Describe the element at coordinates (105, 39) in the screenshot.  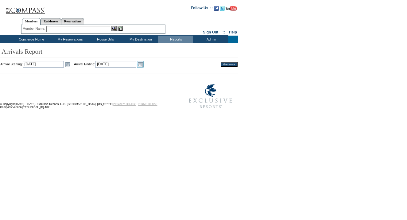
I see `td: House Bills` at that location.